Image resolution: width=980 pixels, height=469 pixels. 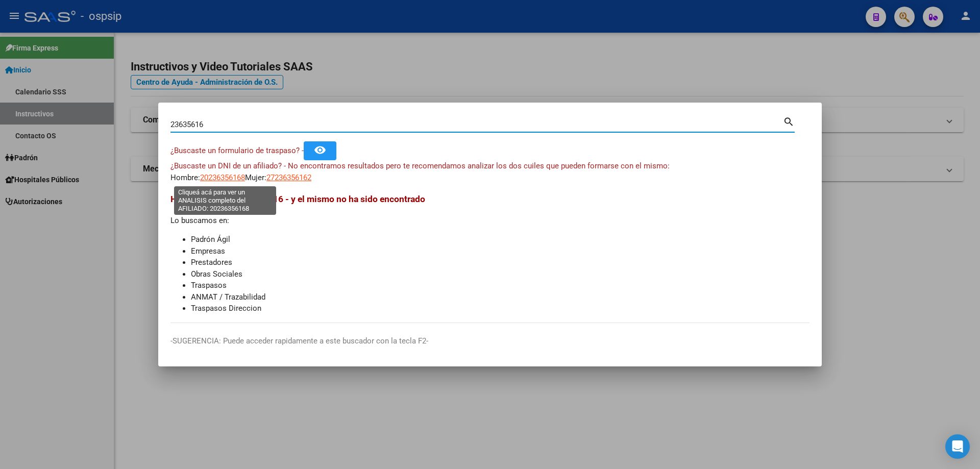 What do you see at coordinates (500, 308) in the screenshot?
I see `li: Traspasos Direccion` at bounding box center [500, 308].